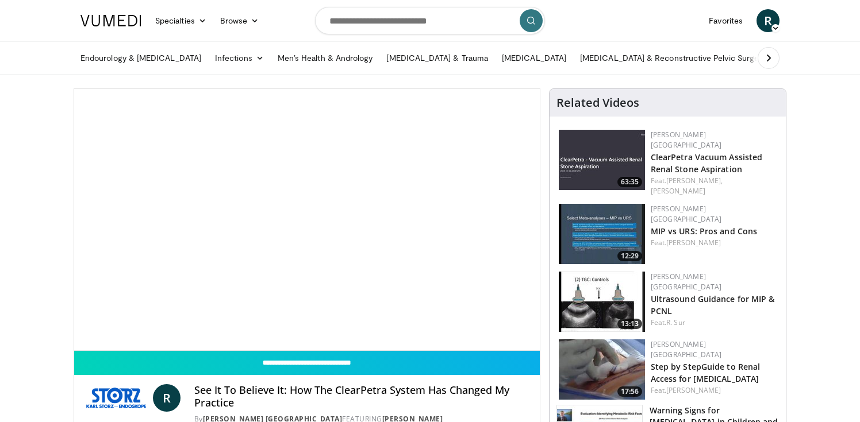  What do you see at coordinates (111, 21) in the screenshot?
I see `img: VuMedi Logo` at bounding box center [111, 21].